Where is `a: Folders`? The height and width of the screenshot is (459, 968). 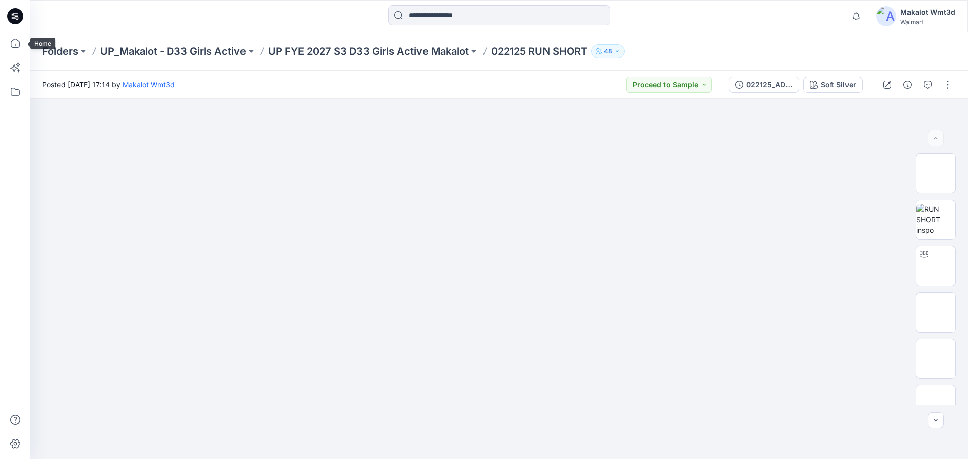
a: Folders is located at coordinates (60, 51).